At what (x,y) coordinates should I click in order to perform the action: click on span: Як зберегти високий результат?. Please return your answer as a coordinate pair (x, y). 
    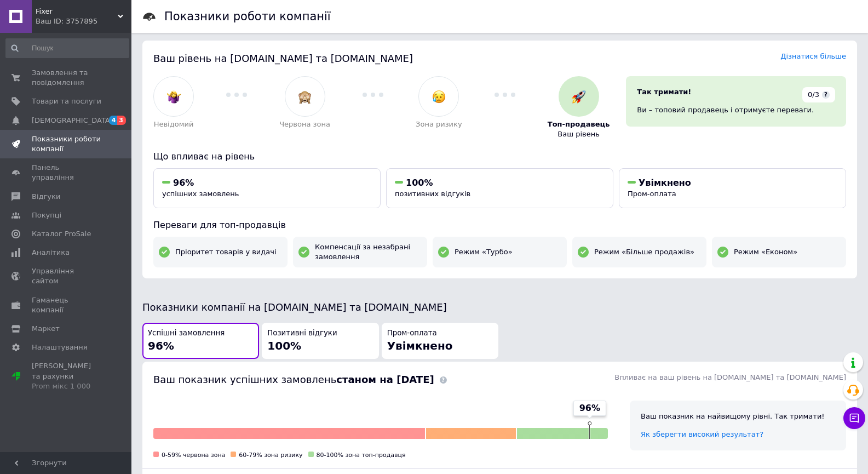
    Looking at the image, I should click on (702, 434).